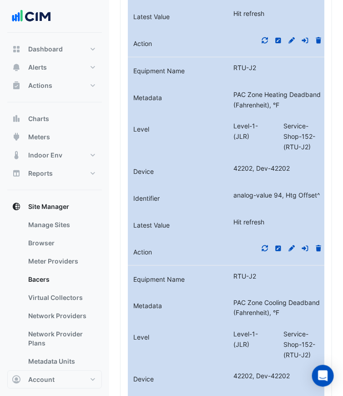  What do you see at coordinates (61, 225) in the screenshot?
I see `a: Manage Sites` at bounding box center [61, 225].